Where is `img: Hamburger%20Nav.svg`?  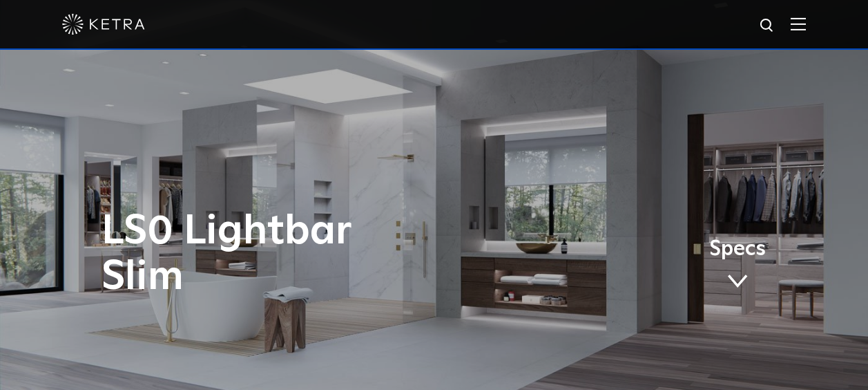
img: Hamburger%20Nav.svg is located at coordinates (798, 24).